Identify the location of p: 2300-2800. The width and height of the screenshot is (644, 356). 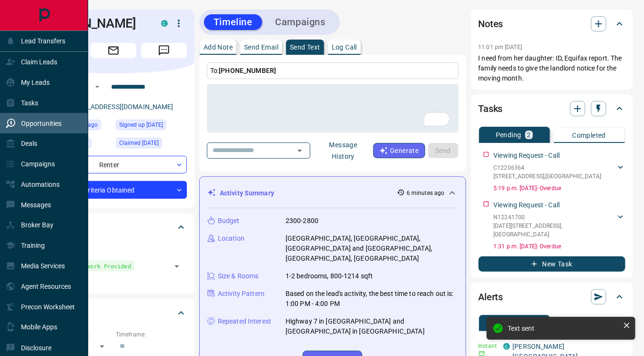
(302, 221).